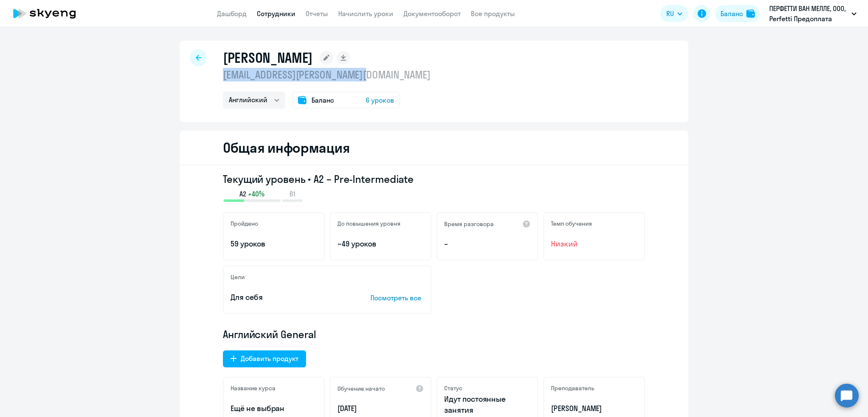 The image size is (868, 417). Describe the element at coordinates (674, 14) in the screenshot. I see `button: RU` at that location.